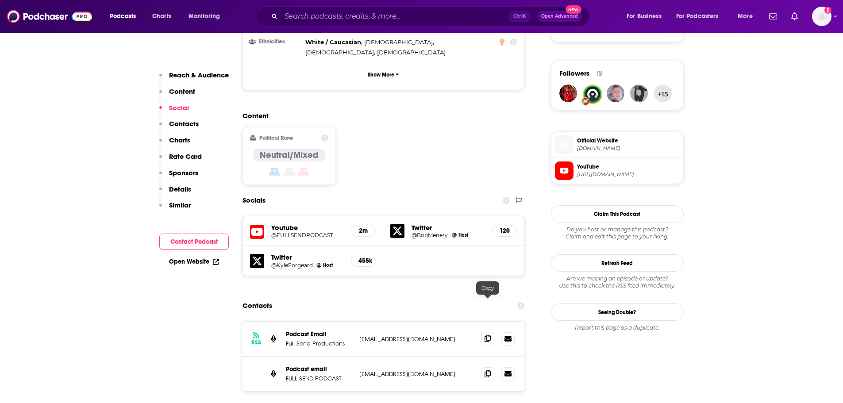  Describe the element at coordinates (363, 261) in the screenshot. I see `h5: 455k` at that location.